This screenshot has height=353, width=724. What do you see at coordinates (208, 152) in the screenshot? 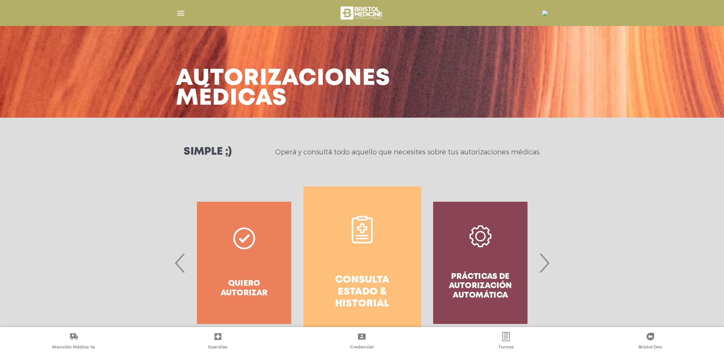
I see `h3: Simple ;)` at bounding box center [208, 152].